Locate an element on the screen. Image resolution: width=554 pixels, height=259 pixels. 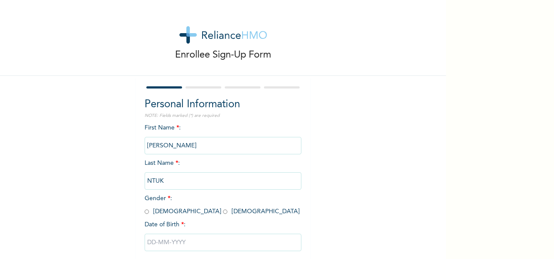
span: First Name : is located at coordinates (223, 136).